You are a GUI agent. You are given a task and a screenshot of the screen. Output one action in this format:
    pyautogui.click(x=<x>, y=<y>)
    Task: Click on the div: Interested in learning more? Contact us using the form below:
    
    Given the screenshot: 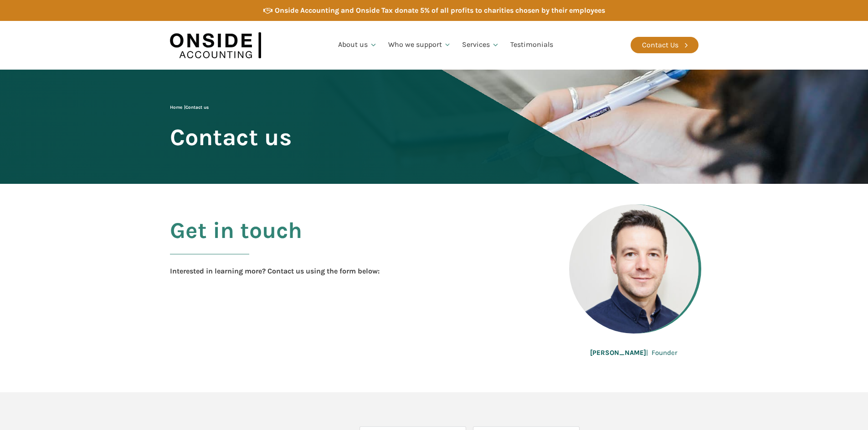 What is the action you would take?
    pyautogui.click(x=275, y=271)
    